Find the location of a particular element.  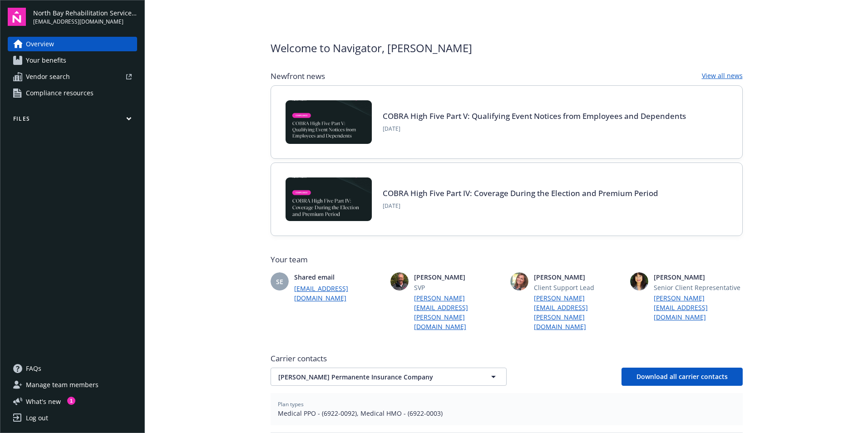

a: FAQs is located at coordinates (72, 369).